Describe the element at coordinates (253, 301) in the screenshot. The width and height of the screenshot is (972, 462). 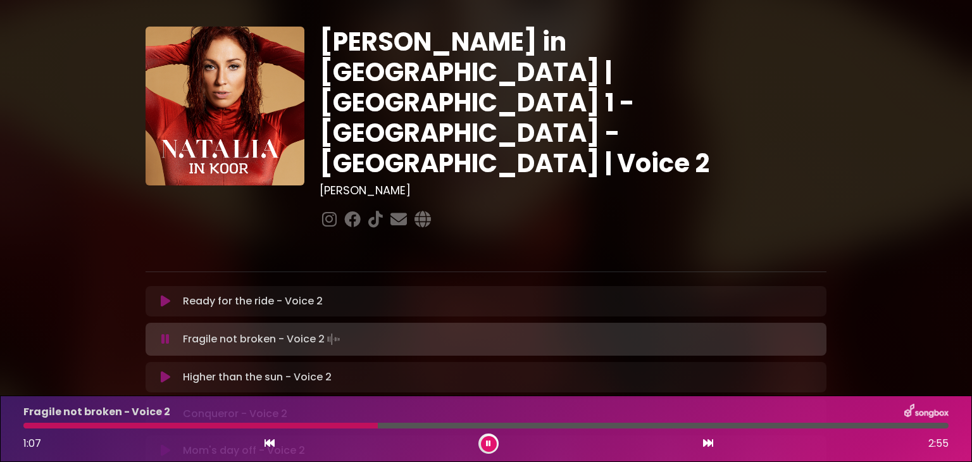
I see `p: Ready for the ride - Voice 2` at that location.